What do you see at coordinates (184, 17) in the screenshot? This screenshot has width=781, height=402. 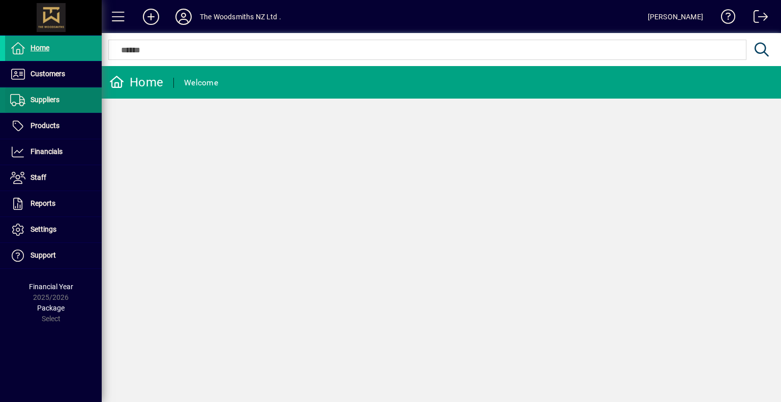 I see `button: Profile` at bounding box center [184, 17].